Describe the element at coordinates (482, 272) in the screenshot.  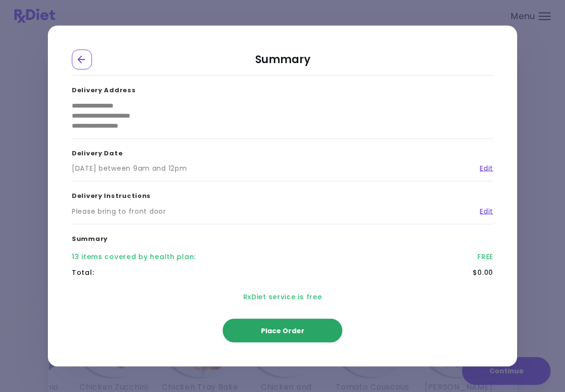
I see `div: $0.00` at that location.